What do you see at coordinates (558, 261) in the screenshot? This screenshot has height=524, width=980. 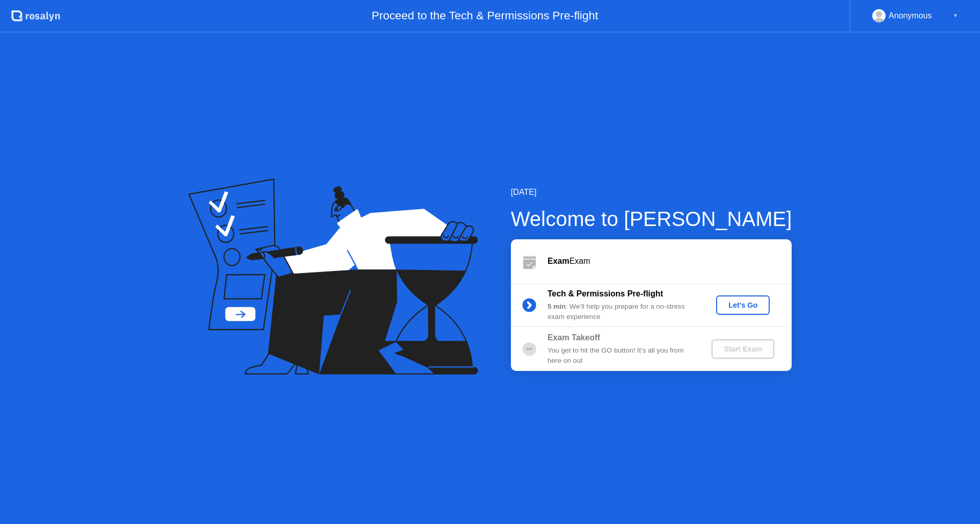 I see `b: Exam` at bounding box center [558, 261].